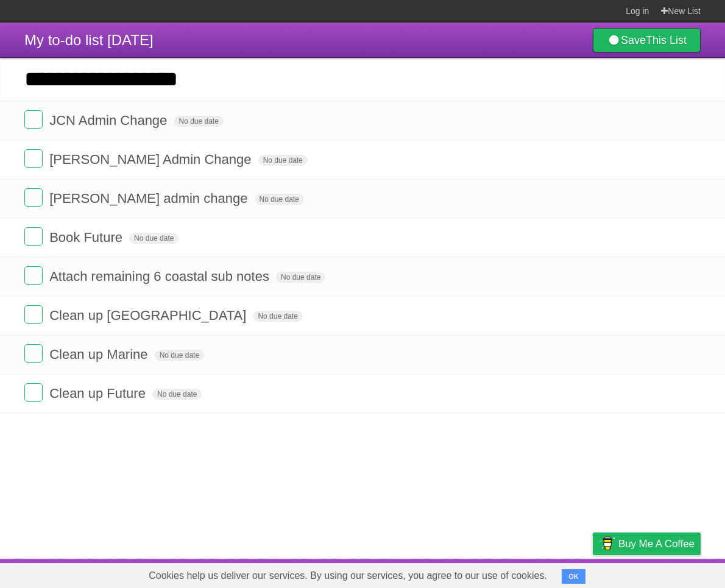 This screenshot has width=725, height=588. What do you see at coordinates (549, 574) in the screenshot?
I see `a: Terms` at bounding box center [549, 574].